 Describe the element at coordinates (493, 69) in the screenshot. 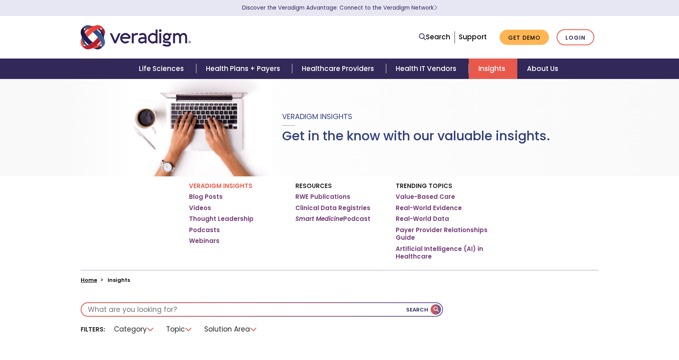

I see `a: Insights` at that location.